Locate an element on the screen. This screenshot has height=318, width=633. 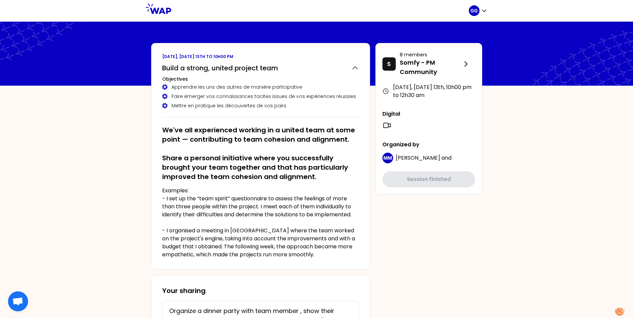
h2: We've all experienced working in a united team at some point — contributing to team cohesion and ... is located at coordinates (260, 153).